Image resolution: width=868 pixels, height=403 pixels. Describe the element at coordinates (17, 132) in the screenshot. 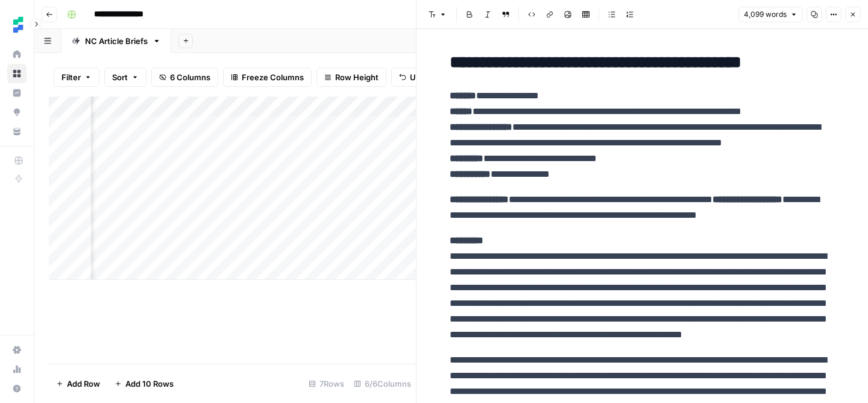

I see `a: Your Data` at that location.